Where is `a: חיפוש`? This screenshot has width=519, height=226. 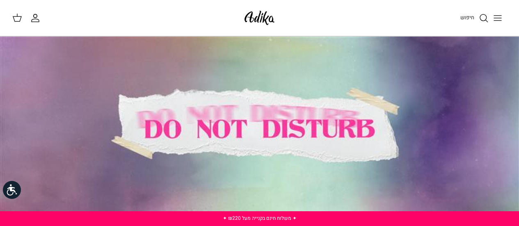 a: חיפוש is located at coordinates (475, 18).